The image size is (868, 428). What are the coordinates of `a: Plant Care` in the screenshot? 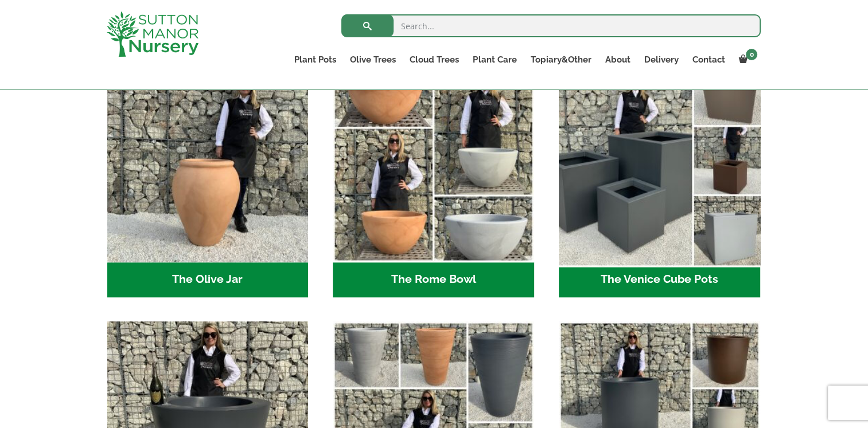 It's located at (494, 59).